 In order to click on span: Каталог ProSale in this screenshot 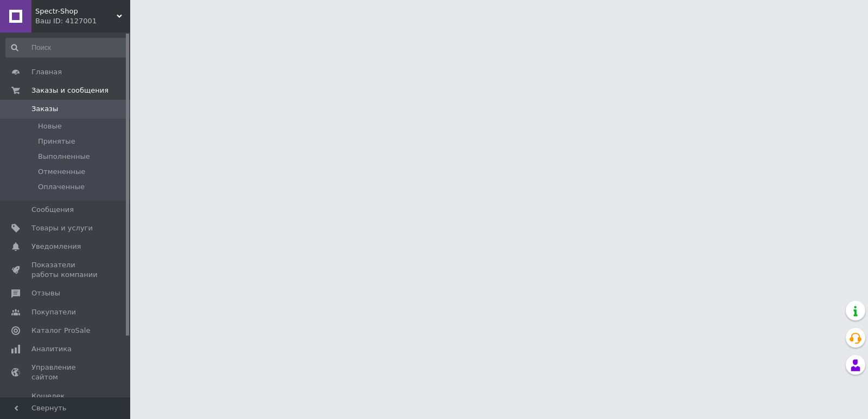, I will do `click(61, 331)`.